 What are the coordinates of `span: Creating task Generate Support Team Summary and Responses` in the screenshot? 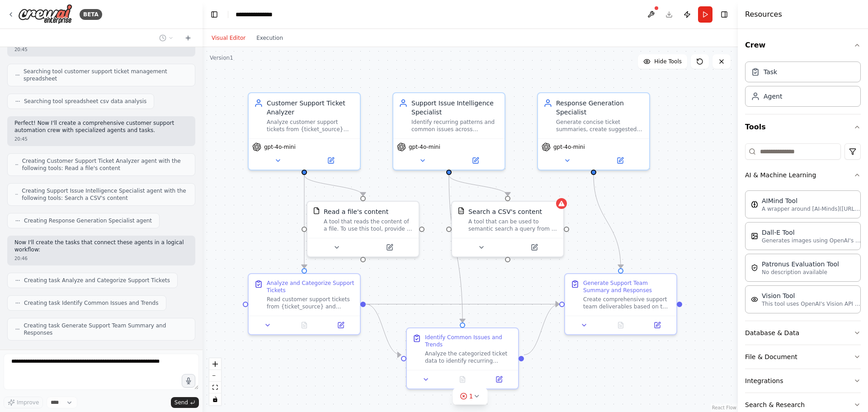 It's located at (105, 329).